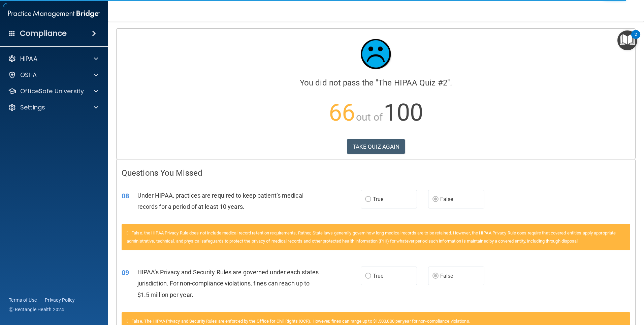  I want to click on span: out of, so click(369, 117).